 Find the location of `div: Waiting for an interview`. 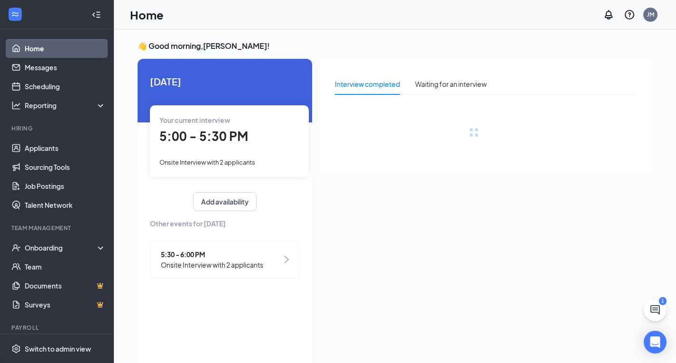

div: Waiting for an interview is located at coordinates (451, 84).